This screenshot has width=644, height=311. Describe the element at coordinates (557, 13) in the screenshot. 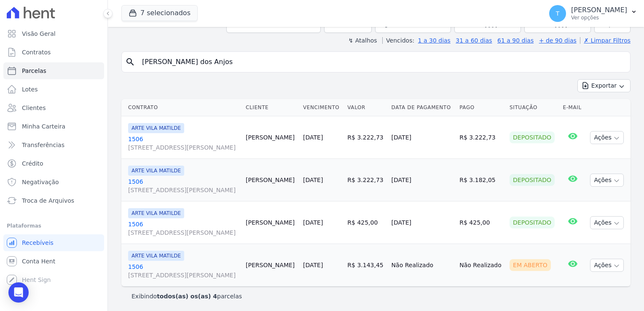

I see `span: T` at that location.